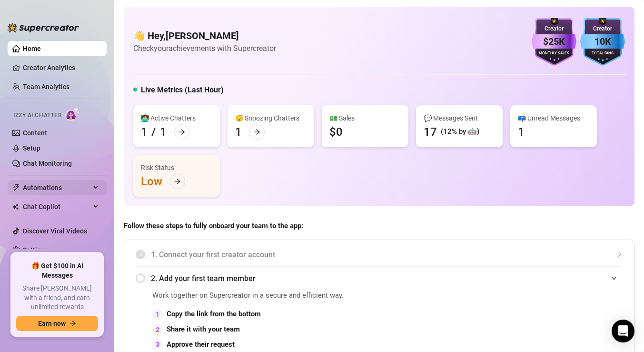  What do you see at coordinates (35, 133) in the screenshot?
I see `a: Content` at bounding box center [35, 133].